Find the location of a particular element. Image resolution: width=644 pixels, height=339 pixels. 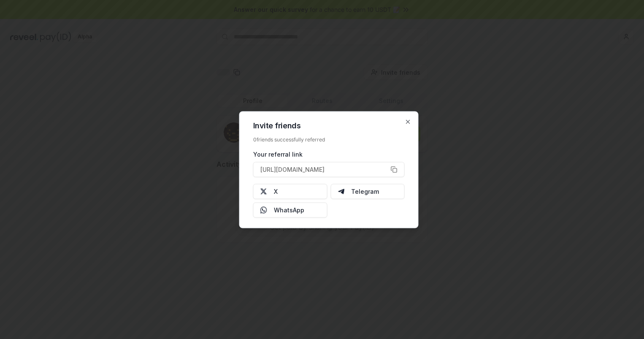

h2: Invite friends is located at coordinates (329, 125).